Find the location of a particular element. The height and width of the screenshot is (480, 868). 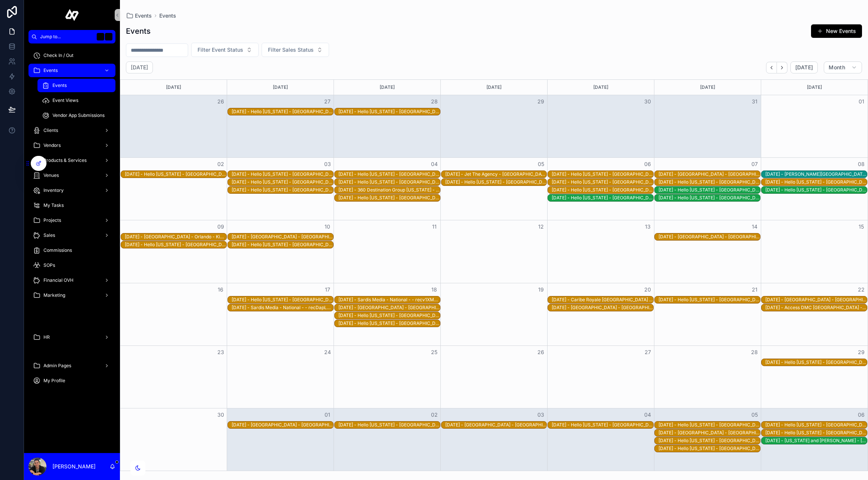

button: 02 is located at coordinates (220, 164).